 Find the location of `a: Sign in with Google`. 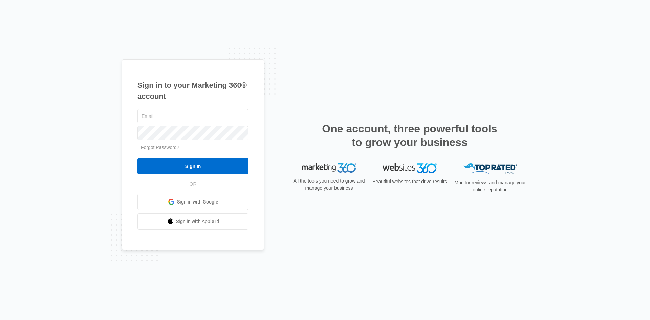

a: Sign in with Google is located at coordinates (193, 202).